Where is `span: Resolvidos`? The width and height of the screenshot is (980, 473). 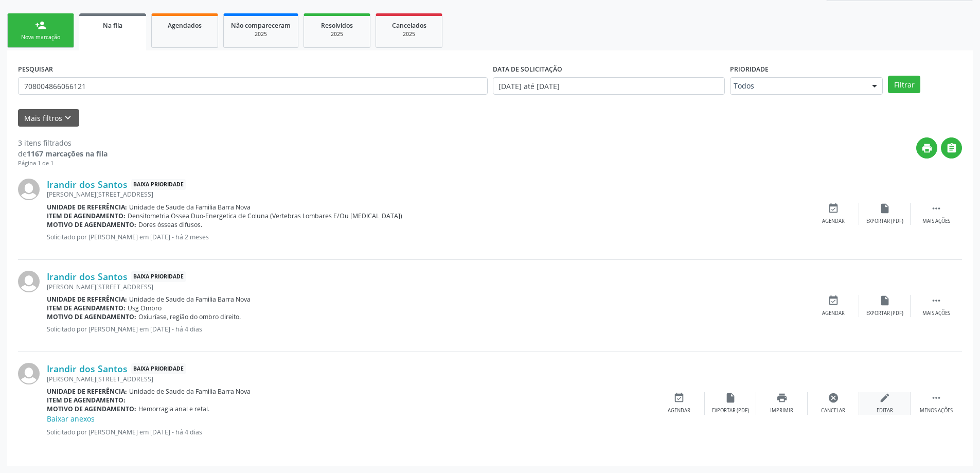 span: Resolvidos is located at coordinates (337, 25).